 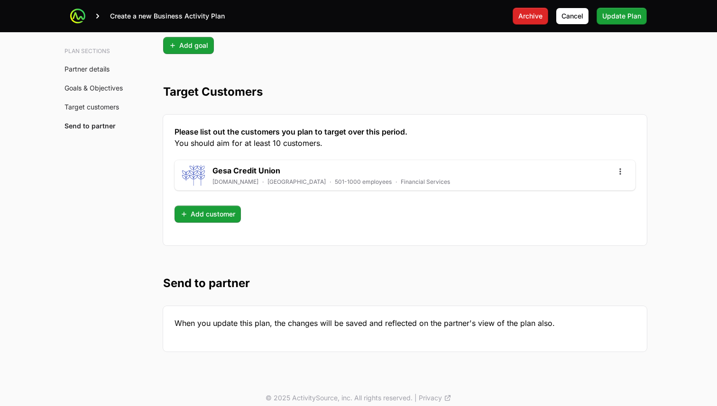 What do you see at coordinates (87, 69) in the screenshot?
I see `a: Partner details` at bounding box center [87, 69].